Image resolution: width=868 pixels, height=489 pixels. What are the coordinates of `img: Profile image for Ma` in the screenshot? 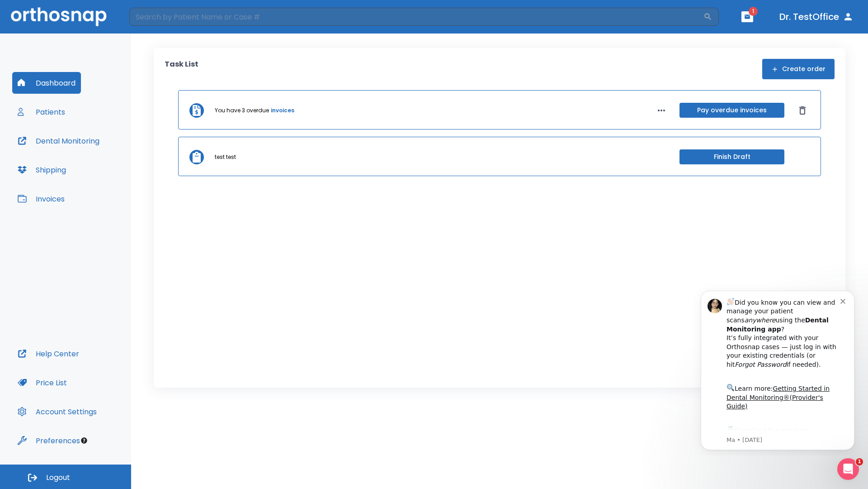 It's located at (27, 24).